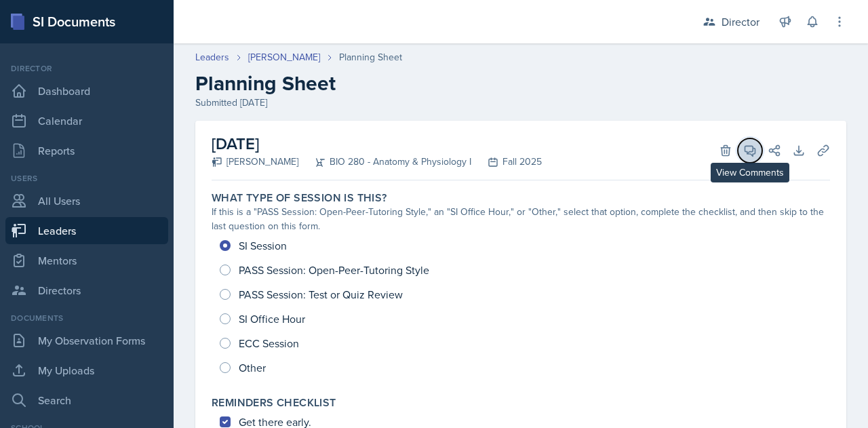 The image size is (868, 428). What do you see at coordinates (87, 91) in the screenshot?
I see `a: Dashboard` at bounding box center [87, 91].